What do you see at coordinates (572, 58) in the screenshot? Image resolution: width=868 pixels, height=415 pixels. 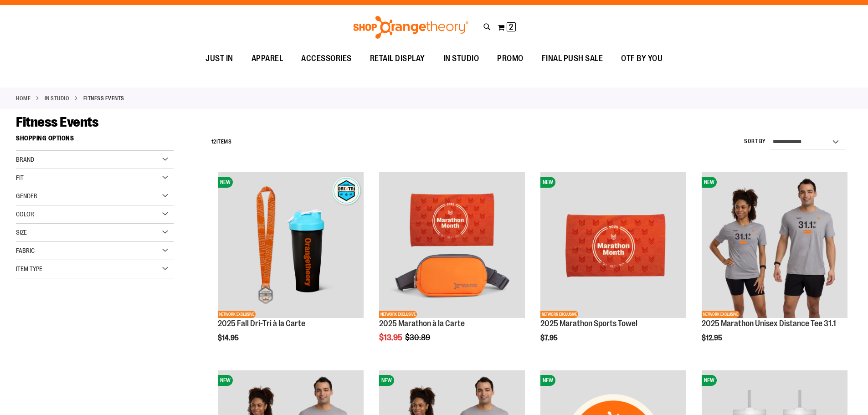 I see `a: FINAL PUSH SALE` at bounding box center [572, 58].